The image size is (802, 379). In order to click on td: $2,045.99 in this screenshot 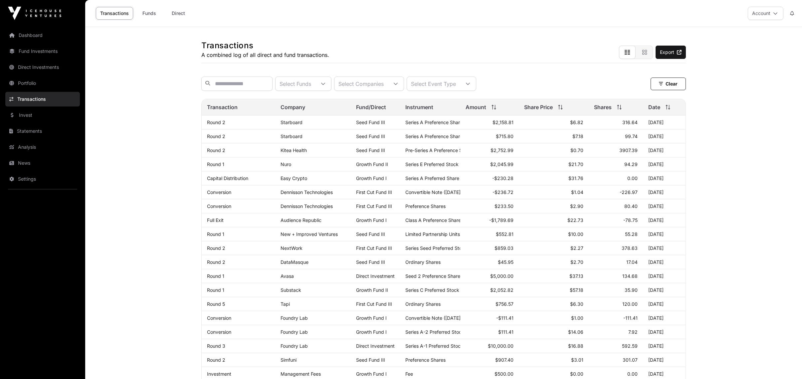, I will do `click(489, 164)`.